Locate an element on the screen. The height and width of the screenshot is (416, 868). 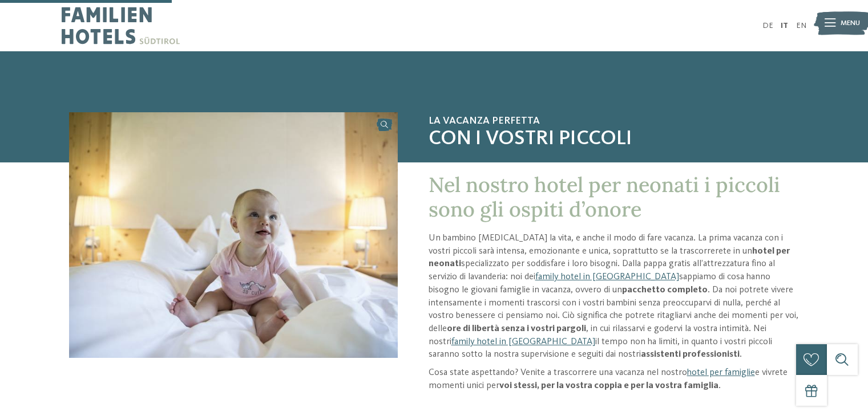
a: DE is located at coordinates (767, 26).